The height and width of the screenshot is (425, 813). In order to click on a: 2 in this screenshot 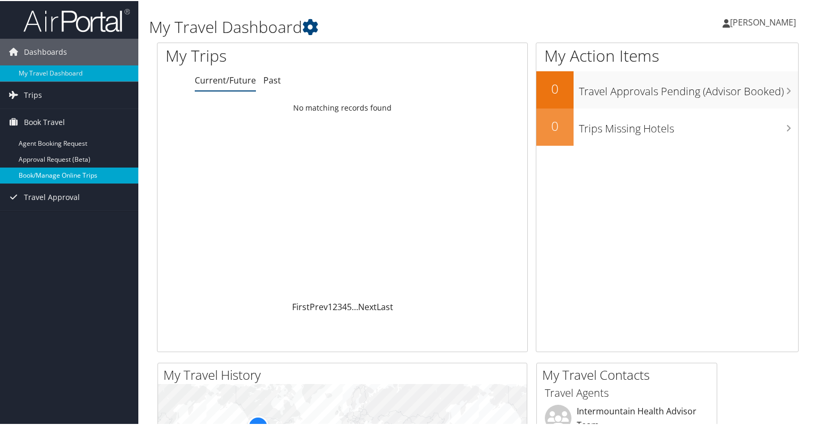, I will do `click(335, 306)`.